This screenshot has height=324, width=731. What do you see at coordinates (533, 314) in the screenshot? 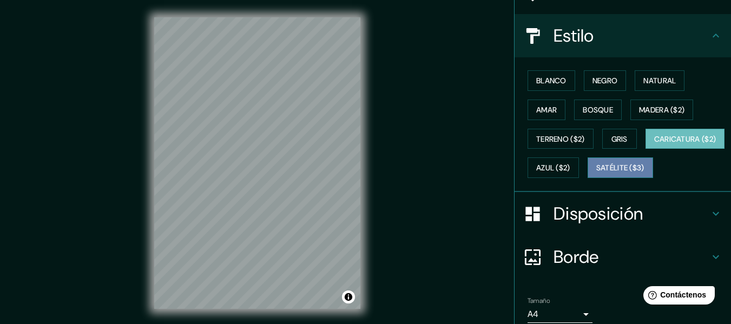
I see `font: A4` at bounding box center [533, 314].